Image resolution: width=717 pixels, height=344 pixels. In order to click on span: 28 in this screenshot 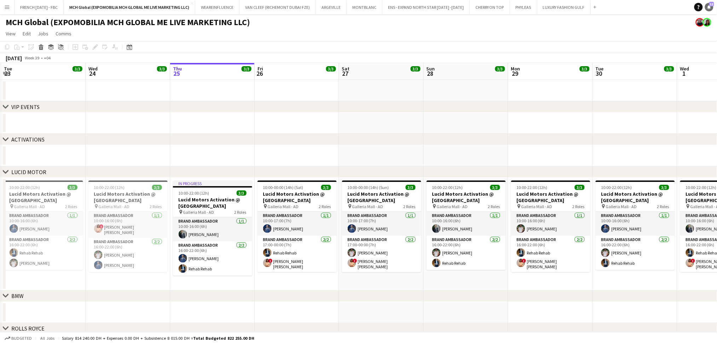, I will do `click(430, 73)`.